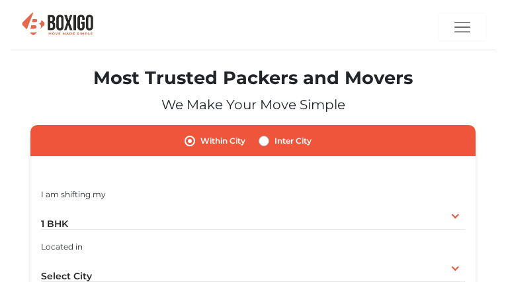 The height and width of the screenshot is (282, 506). What do you see at coordinates (253, 104) in the screenshot?
I see `p: We Make Your Move Simple` at bounding box center [253, 104].